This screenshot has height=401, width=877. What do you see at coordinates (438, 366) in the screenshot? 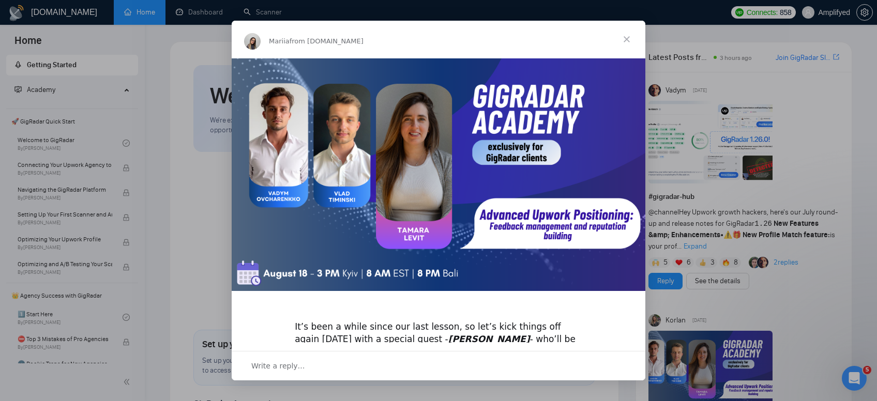
I see `div: Open conversation and reply` at bounding box center [438, 366].